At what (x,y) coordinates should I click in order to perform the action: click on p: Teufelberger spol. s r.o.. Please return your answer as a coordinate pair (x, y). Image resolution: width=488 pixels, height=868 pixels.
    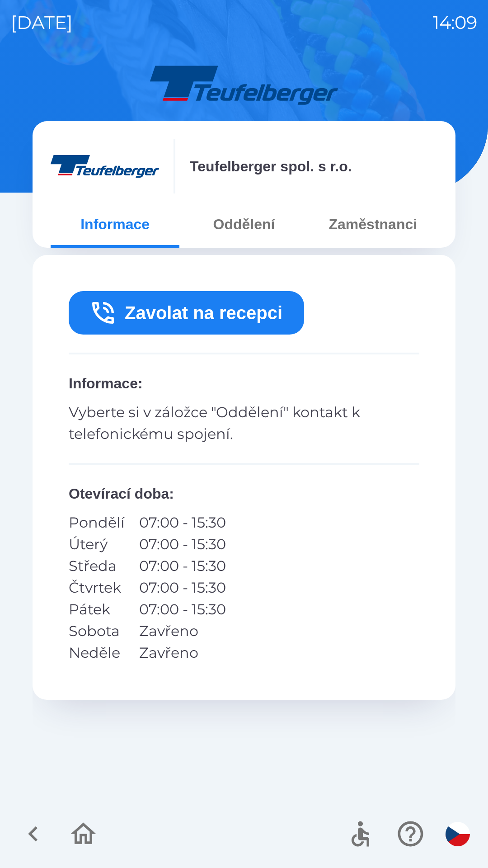
    Looking at the image, I should click on (271, 166).